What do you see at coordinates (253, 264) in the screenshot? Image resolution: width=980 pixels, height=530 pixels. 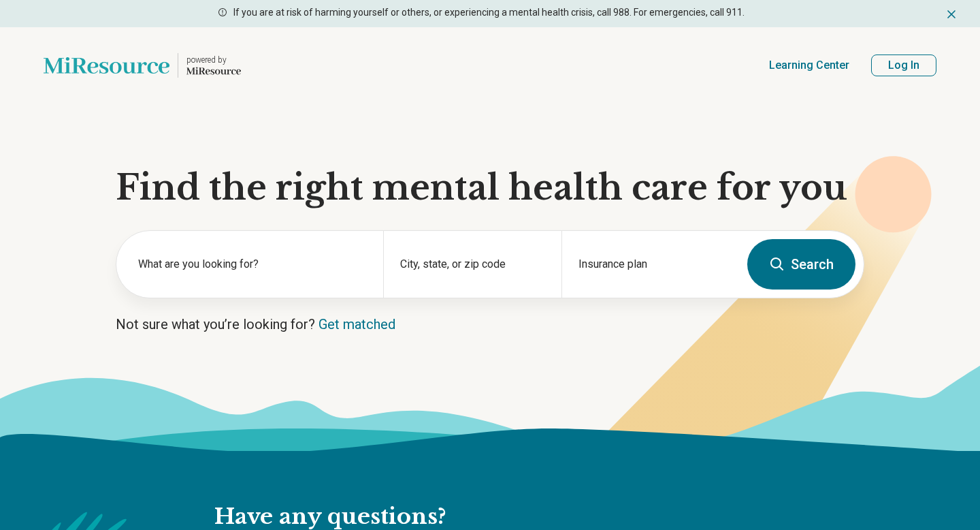 I see `label: What are you looking for?` at bounding box center [253, 264].